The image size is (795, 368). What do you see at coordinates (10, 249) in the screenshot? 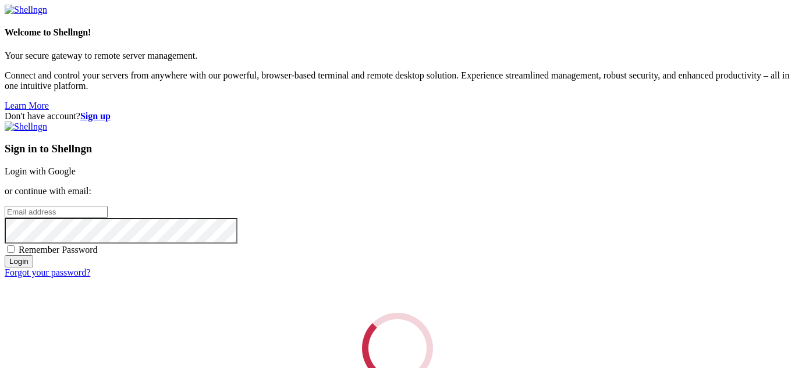
I see `input: Remember Password` at bounding box center [10, 249].